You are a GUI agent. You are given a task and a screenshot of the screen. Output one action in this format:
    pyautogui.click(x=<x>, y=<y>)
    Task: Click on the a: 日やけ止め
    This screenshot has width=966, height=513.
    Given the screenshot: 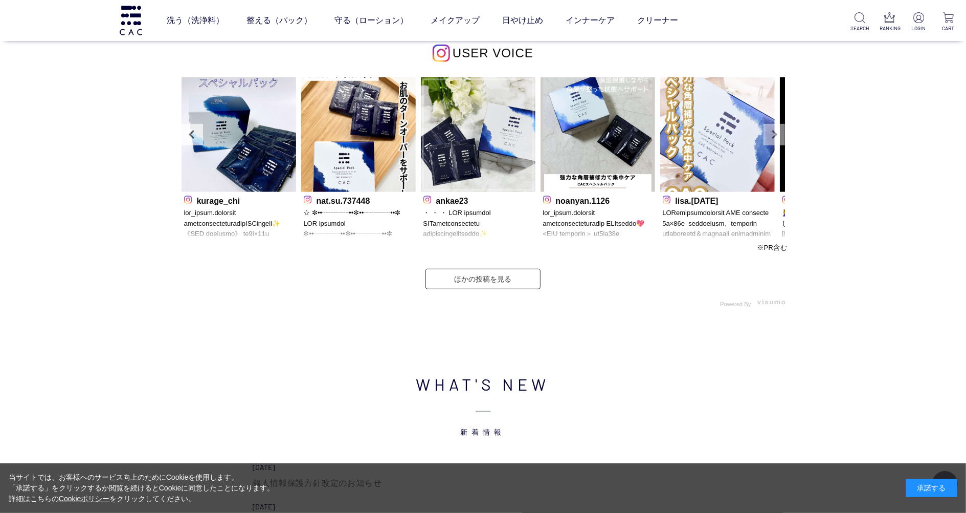 What is the action you would take?
    pyautogui.click(x=523, y=20)
    